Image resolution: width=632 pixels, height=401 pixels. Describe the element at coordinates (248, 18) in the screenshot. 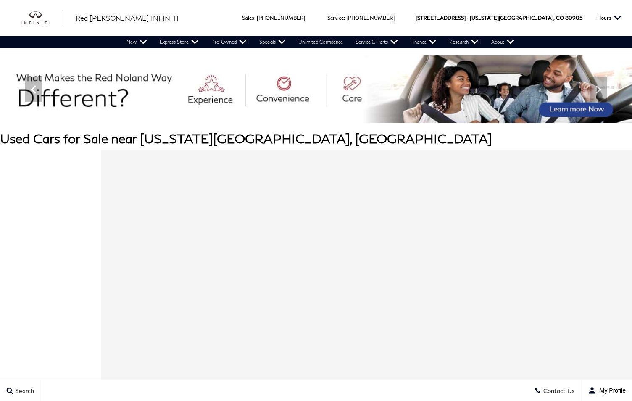

I see `span: Sales` at that location.